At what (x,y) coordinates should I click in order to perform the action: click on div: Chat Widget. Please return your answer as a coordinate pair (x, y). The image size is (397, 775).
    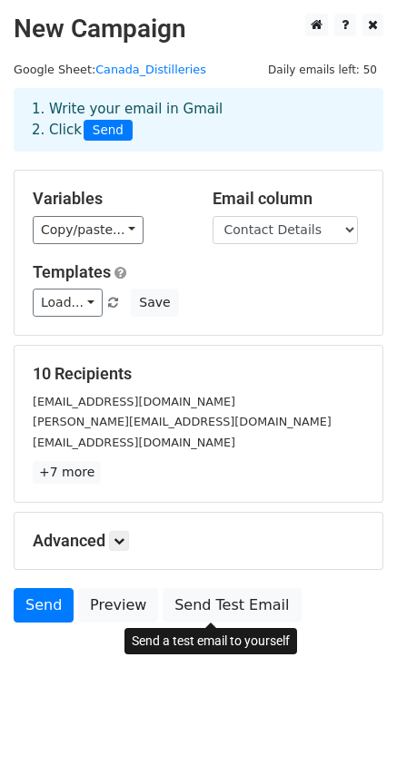
    Looking at the image, I should click on (351, 732).